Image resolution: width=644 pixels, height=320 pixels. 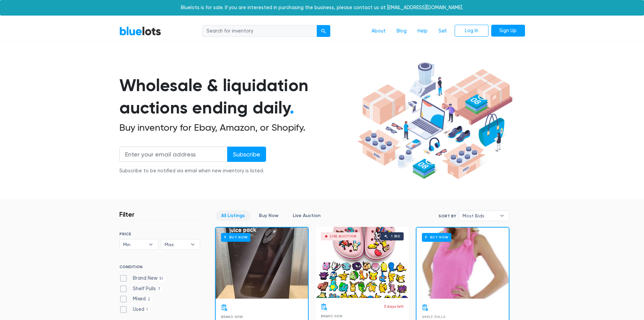 What do you see at coordinates (394, 306) in the screenshot?
I see `p: 3 days left` at bounding box center [394, 306].